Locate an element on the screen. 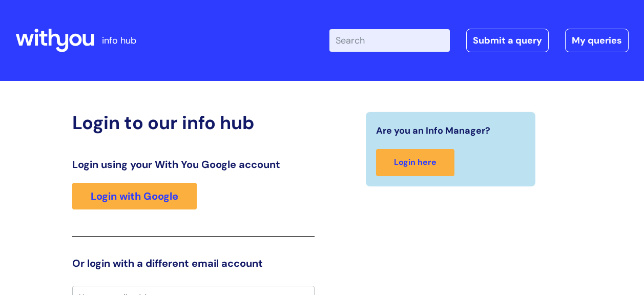  a: Login with Google is located at coordinates (134, 196).